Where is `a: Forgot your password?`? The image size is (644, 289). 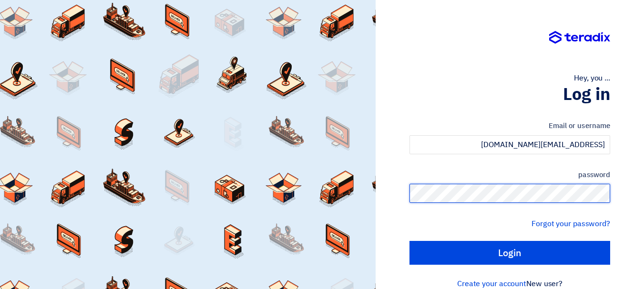
a: Forgot your password? is located at coordinates (571, 224).